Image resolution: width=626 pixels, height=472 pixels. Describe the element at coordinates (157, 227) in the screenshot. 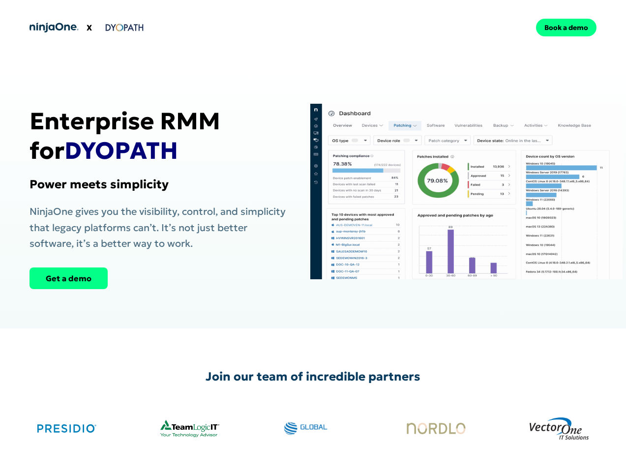

I see `span: NinjaOne gives you the visibility, control, and simplicity that legacy platforms can’t. It’s not ...` at that location.